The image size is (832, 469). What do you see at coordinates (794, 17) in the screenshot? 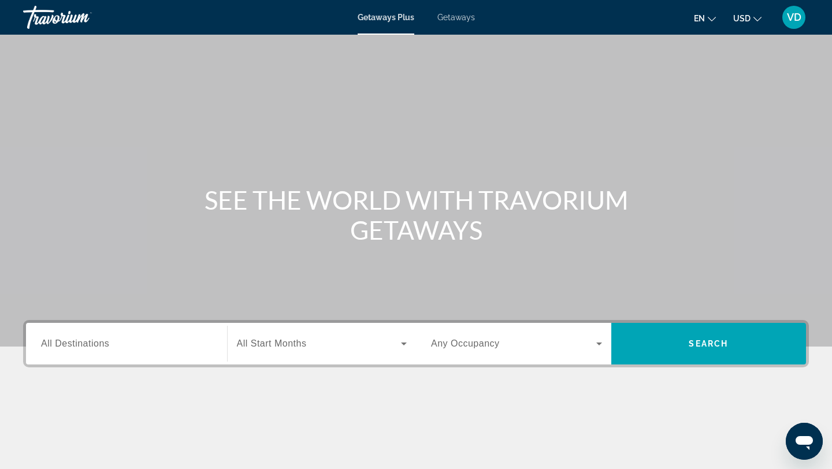
I see `span: VD` at bounding box center [794, 17].